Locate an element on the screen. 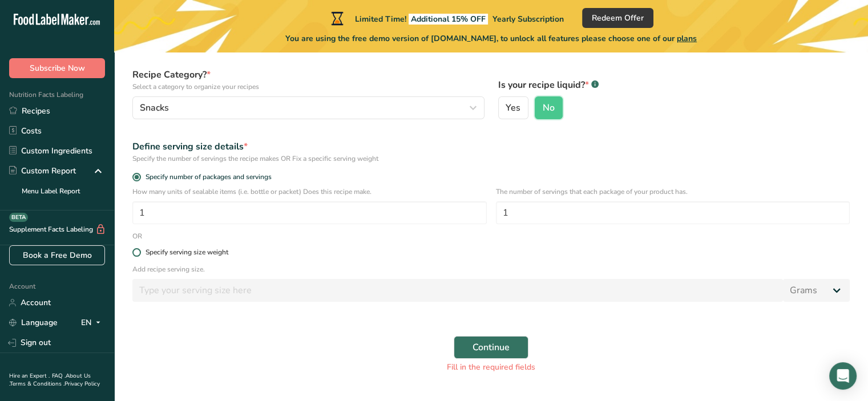 This screenshot has width=868, height=401. div: Fill in the required fields is located at coordinates (491, 367).